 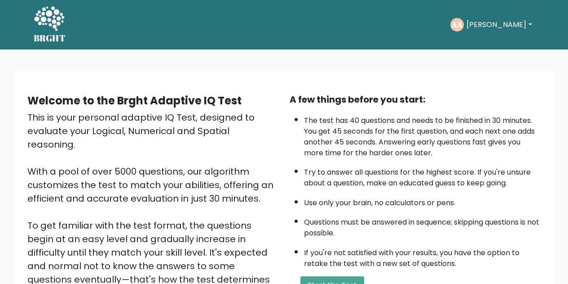 I want to click on li: If you're not satisfied with your results, you have the option to retake the test with a new set ..., so click(x=423, y=256).